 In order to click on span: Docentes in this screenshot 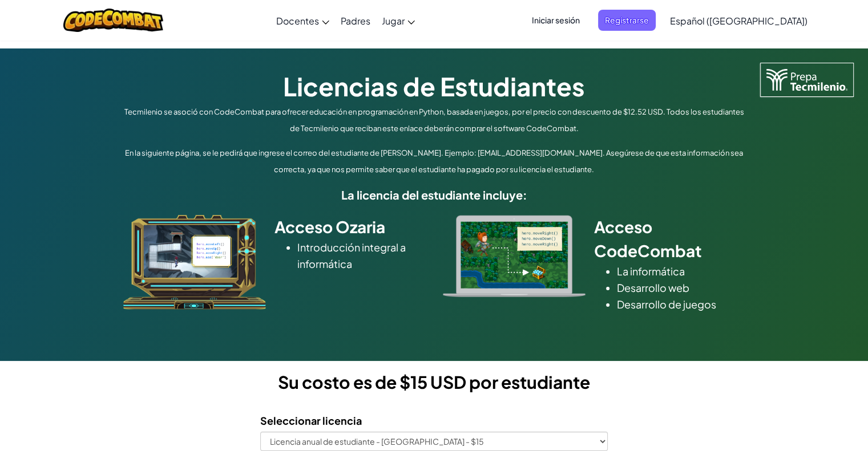, I will do `click(297, 20)`.